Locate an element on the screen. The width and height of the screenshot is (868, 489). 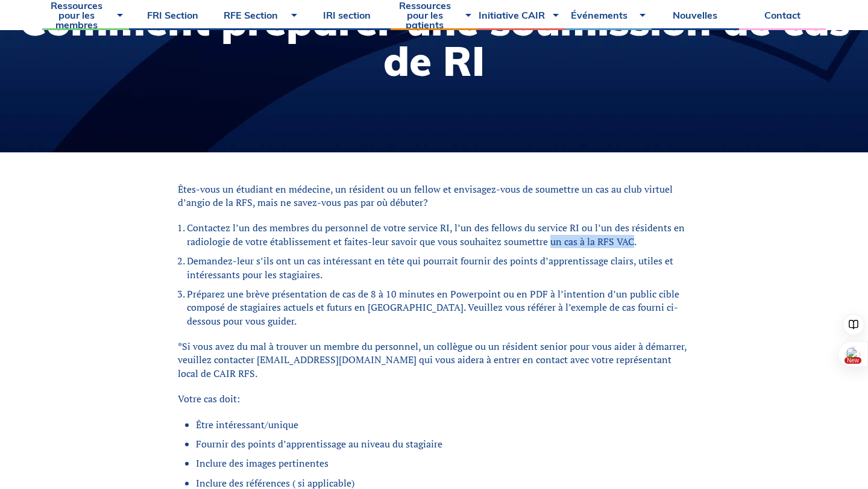
li: Être intéressant/unique is located at coordinates (443, 425).